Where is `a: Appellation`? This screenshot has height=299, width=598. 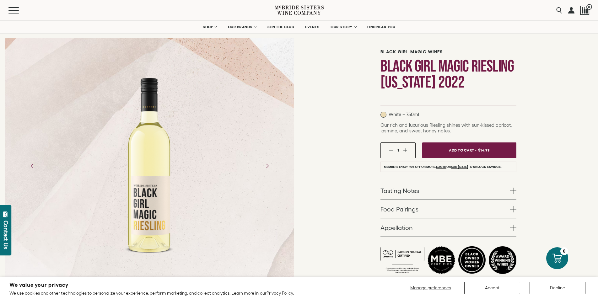 a: Appellation is located at coordinates (448, 228).